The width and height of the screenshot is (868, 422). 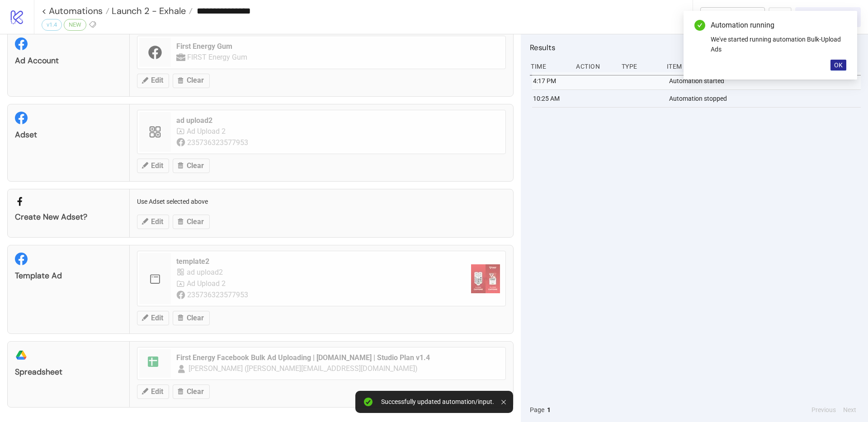 I want to click on div: Automation started, so click(x=766, y=81).